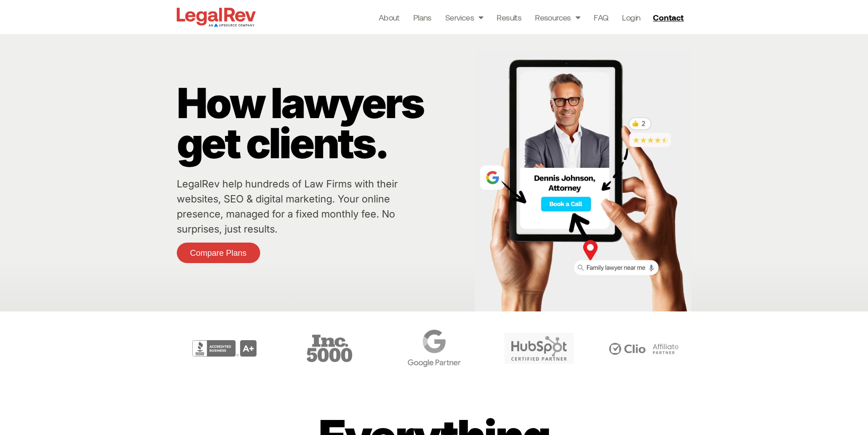 This screenshot has height=435, width=868. What do you see at coordinates (287, 206) in the screenshot?
I see `a: LegalRev help hundreds of Law Firms with their websites, SEO & digital marketing. Your online pre...` at bounding box center [287, 206].